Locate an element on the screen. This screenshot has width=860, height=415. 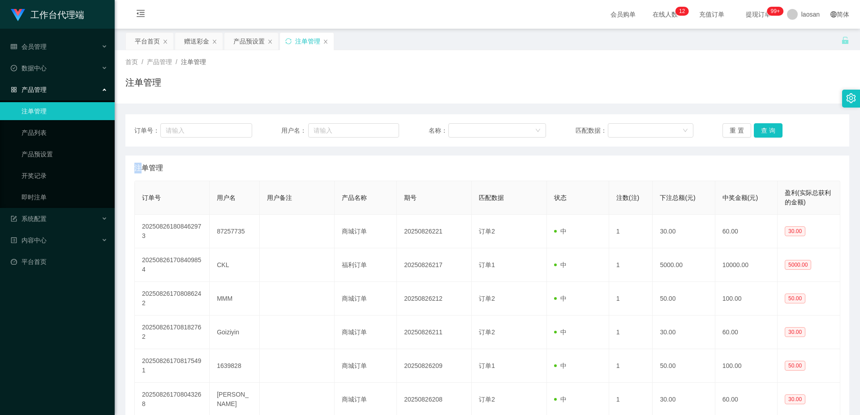
a: 产品预设置 is located at coordinates (64, 154).